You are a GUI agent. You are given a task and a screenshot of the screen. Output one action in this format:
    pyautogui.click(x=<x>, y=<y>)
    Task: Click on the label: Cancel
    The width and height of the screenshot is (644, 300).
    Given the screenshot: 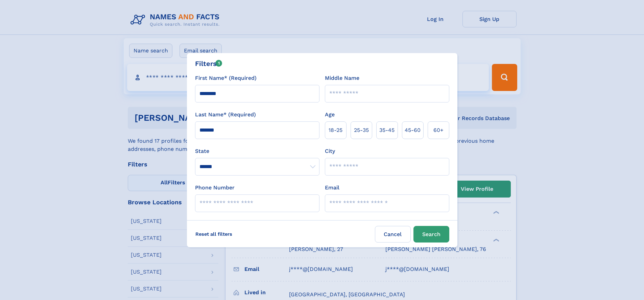 What is the action you would take?
    pyautogui.click(x=393, y=234)
    